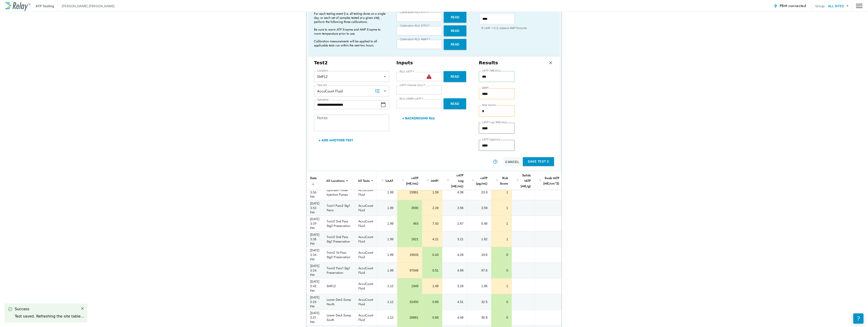  I want to click on td: Train2 2nd Pass Stg1 Preservation, so click(339, 239).